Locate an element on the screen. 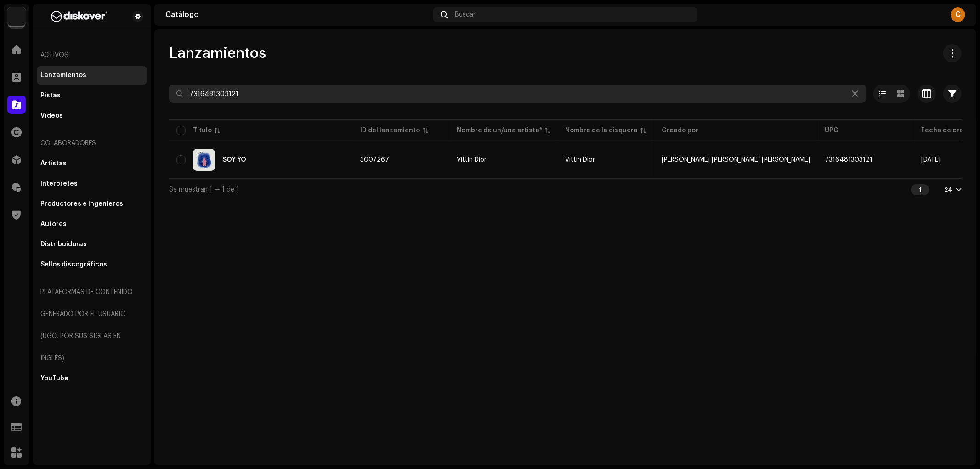  div: Título is located at coordinates (202, 131).